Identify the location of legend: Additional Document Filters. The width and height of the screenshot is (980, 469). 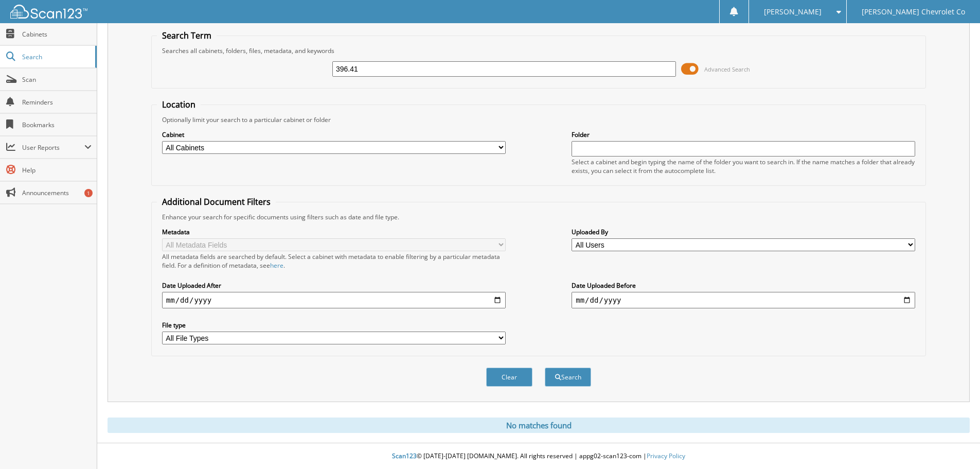
(216, 202).